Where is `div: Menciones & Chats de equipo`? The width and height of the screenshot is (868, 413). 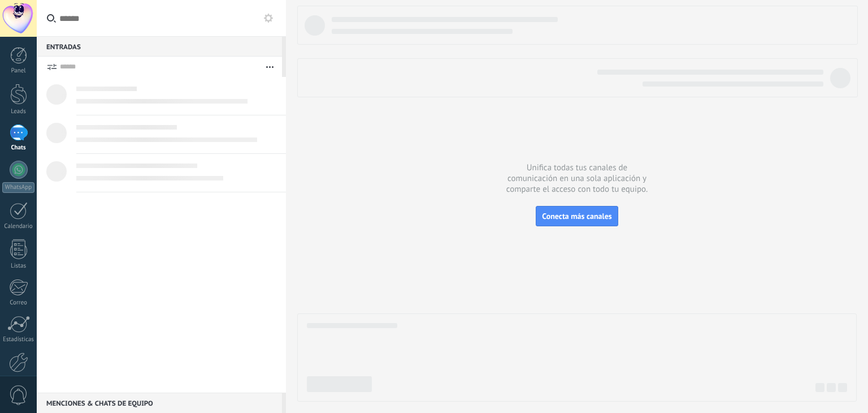
div: Menciones & Chats de equipo is located at coordinates (159, 403).